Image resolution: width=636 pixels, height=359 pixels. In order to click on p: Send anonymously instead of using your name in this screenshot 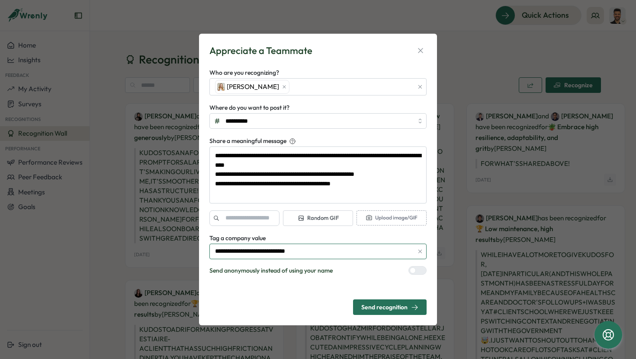, I will do `click(271, 271)`.